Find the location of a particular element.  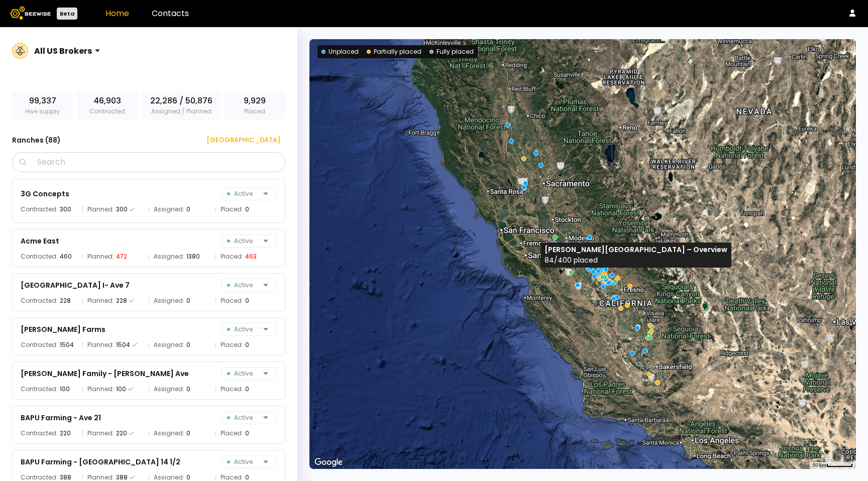

span: 9,929 is located at coordinates (255, 101).